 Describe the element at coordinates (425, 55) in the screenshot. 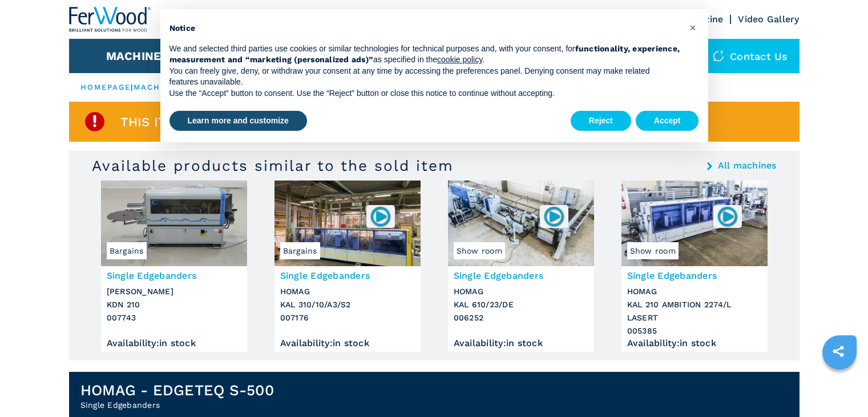

I see `p: We and selected third parties use cookies or similar technologies for technical purposes and, wit...` at that location.